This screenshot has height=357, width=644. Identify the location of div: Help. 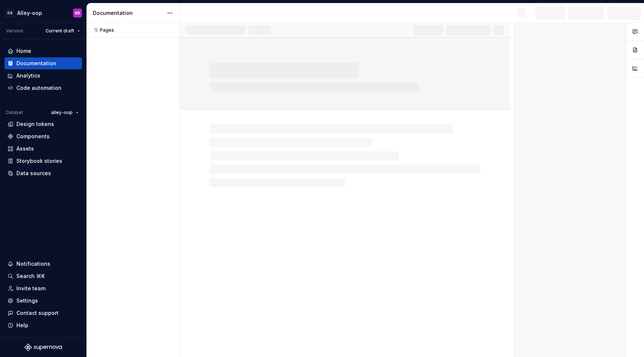
(22, 325).